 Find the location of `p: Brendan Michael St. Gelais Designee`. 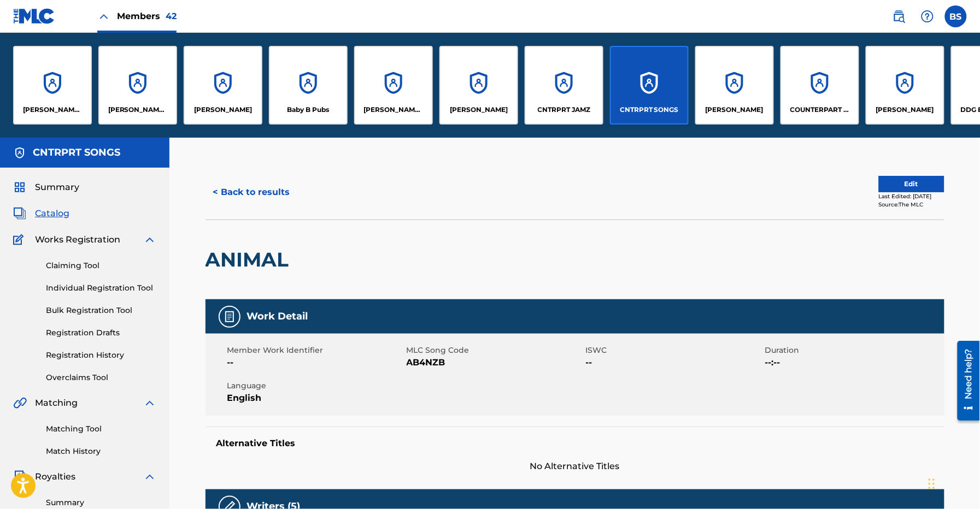

p: Brendan Michael St. Gelais Designee is located at coordinates (394, 110).